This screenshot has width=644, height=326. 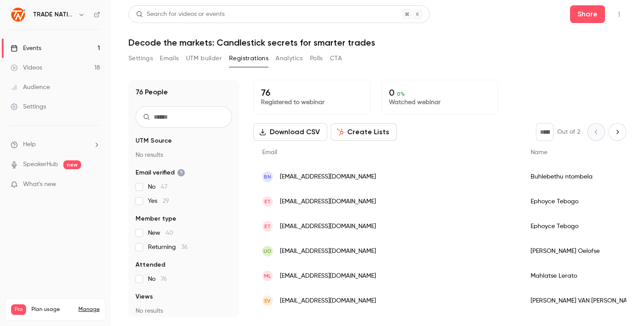 I want to click on img: TRADE NATION, so click(x=18, y=14).